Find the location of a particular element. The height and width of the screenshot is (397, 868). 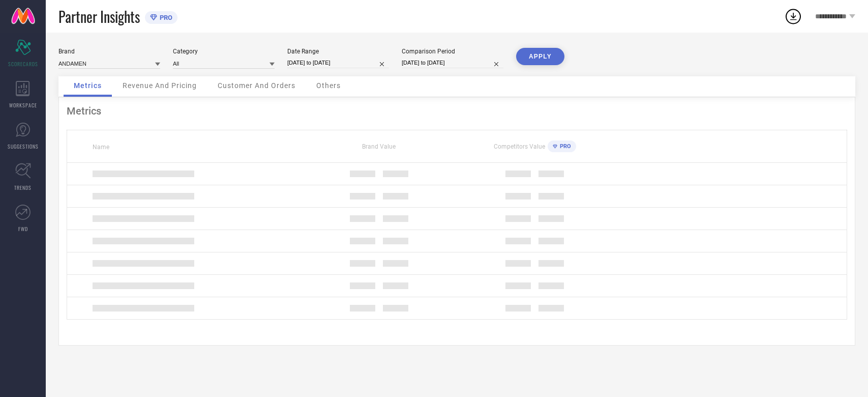

span: TRENDS is located at coordinates (23, 187).